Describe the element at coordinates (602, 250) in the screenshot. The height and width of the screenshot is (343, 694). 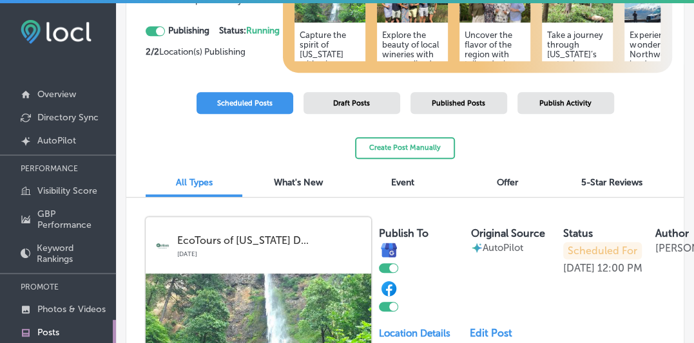
I see `p: Scheduled For` at that location.